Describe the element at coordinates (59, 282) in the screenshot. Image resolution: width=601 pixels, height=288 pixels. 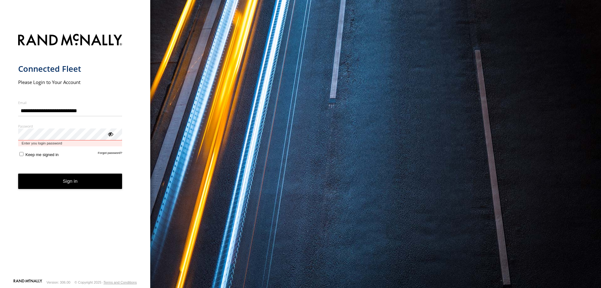
I see `div: Version: 306.00` at that location.